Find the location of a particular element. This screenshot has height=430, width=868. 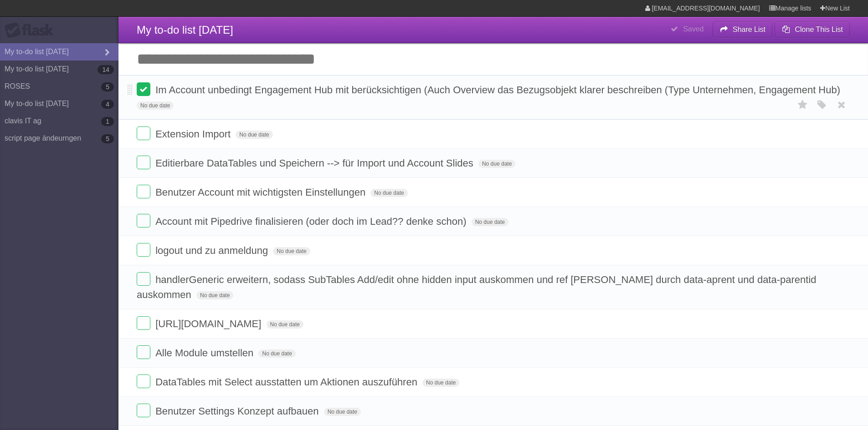

button: Share List is located at coordinates (743, 30).